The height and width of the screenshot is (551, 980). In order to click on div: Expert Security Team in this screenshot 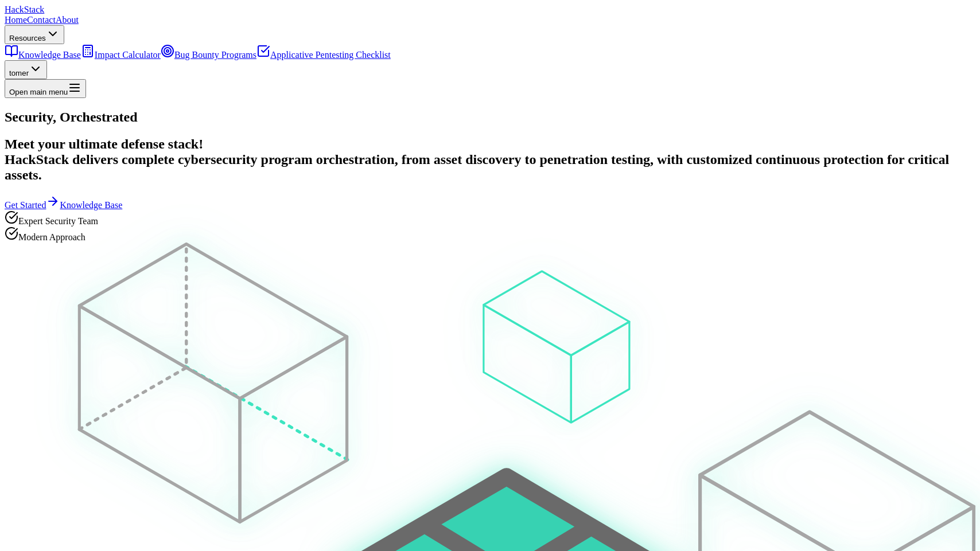, I will do `click(490, 218)`.